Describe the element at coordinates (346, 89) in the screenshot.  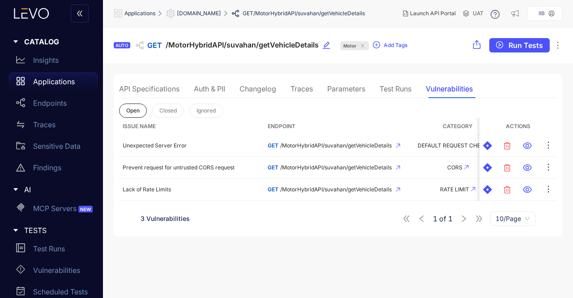
I see `div: Parameters` at that location.